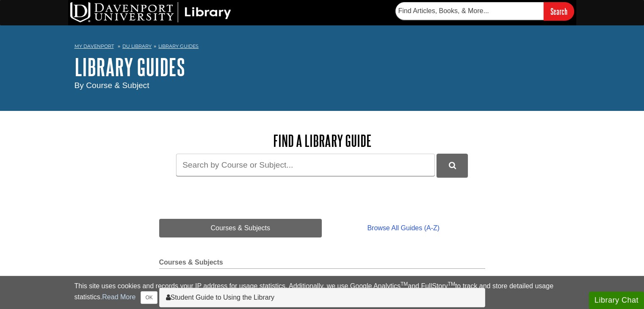 Image resolution: width=644 pixels, height=309 pixels. What do you see at coordinates (322, 297) in the screenshot?
I see `div: Student Guide to Using the Library` at bounding box center [322, 297].